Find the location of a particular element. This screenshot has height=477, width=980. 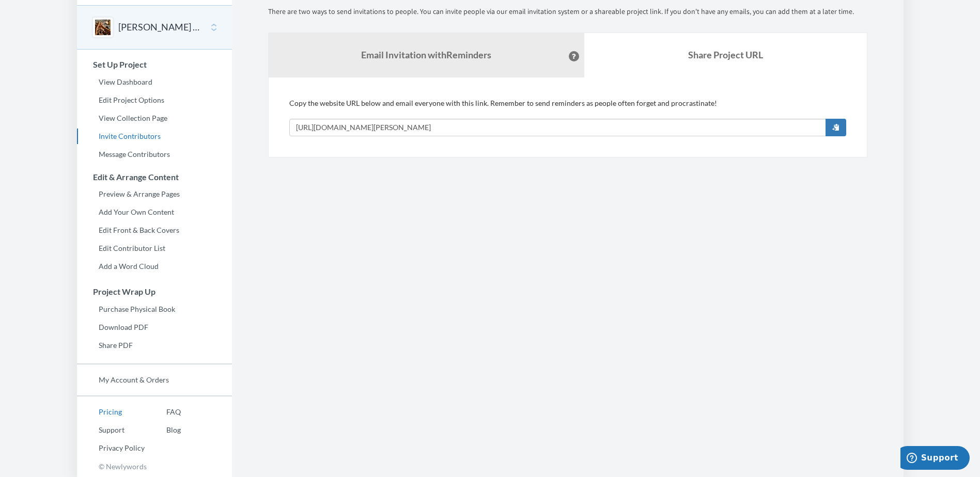

a: Blog is located at coordinates (163, 430).